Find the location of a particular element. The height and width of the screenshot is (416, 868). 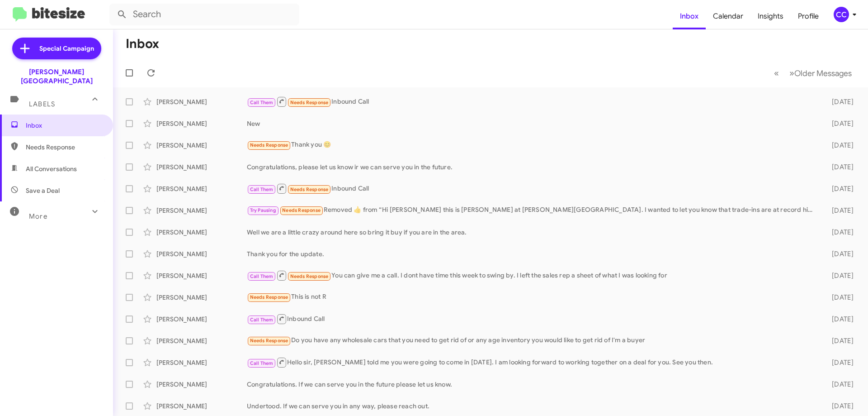

a: Calendar is located at coordinates (728, 16).